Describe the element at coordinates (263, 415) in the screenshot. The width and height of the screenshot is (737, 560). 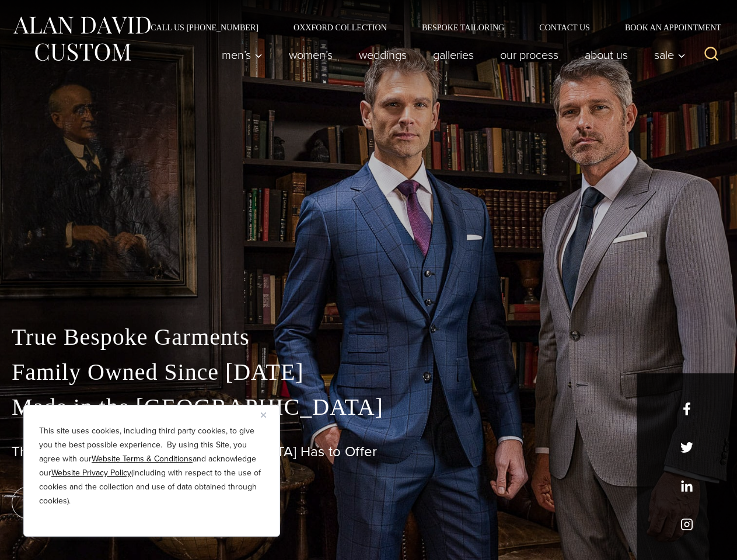
I see `img: Close` at that location.